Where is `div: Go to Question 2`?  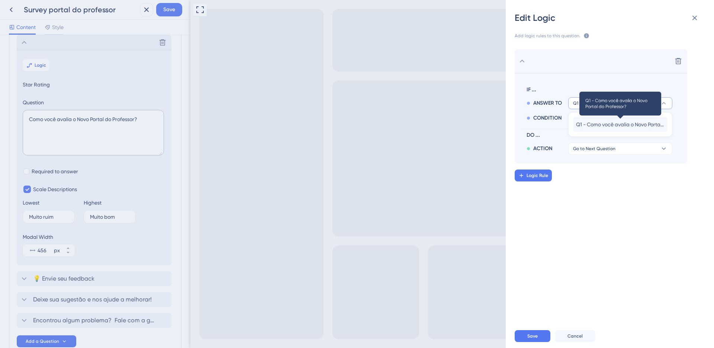
div: Go to Question 2 is located at coordinates (22, 10).